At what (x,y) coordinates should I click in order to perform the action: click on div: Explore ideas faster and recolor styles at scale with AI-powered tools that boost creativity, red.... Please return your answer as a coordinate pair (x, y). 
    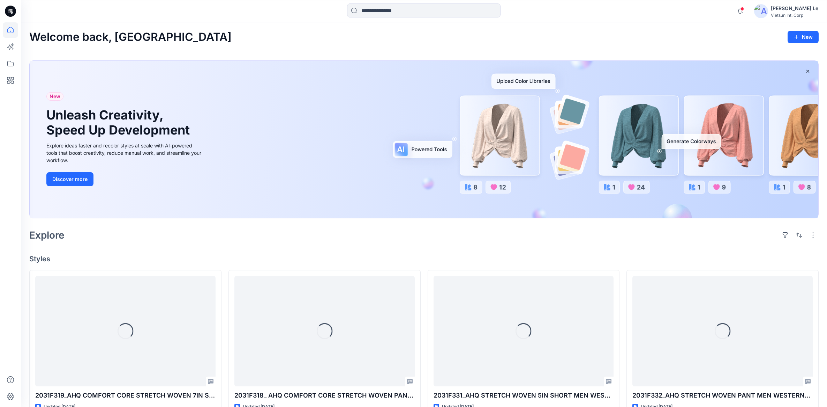
    Looking at the image, I should click on (125, 152).